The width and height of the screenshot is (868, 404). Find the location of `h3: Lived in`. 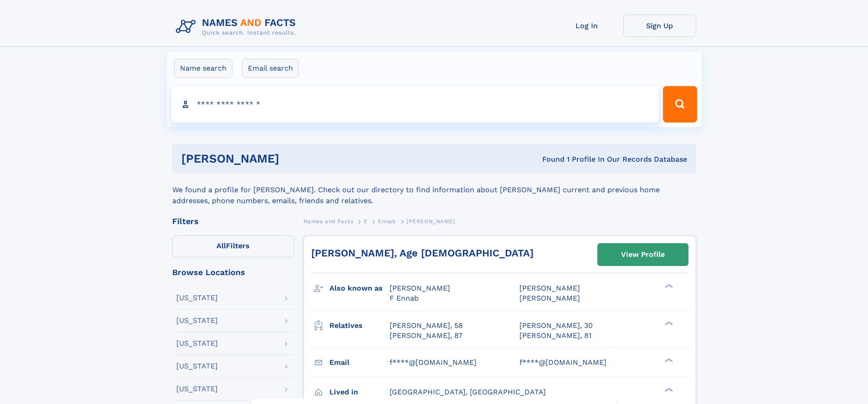

h3: Lived in is located at coordinates (359, 392).